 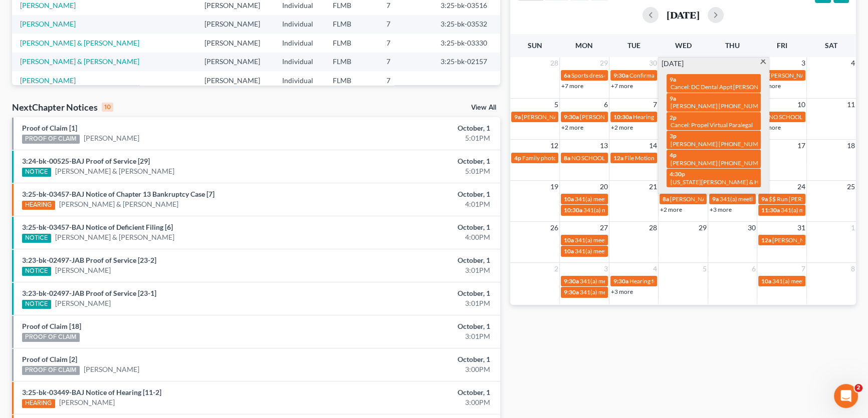 What do you see at coordinates (518, 158) in the screenshot?
I see `span: 4p` at bounding box center [518, 158].